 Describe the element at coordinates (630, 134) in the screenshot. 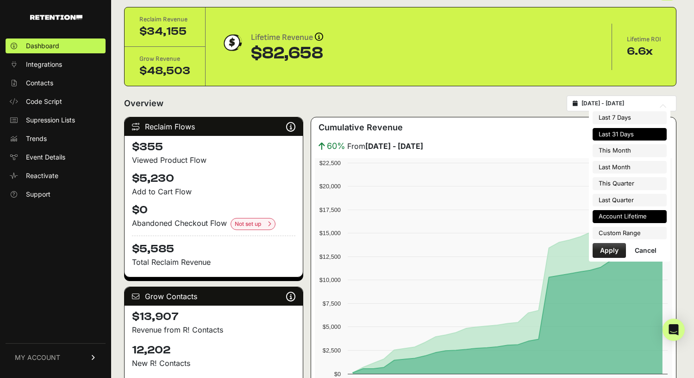

I see `li: Last 31 Days` at that location.